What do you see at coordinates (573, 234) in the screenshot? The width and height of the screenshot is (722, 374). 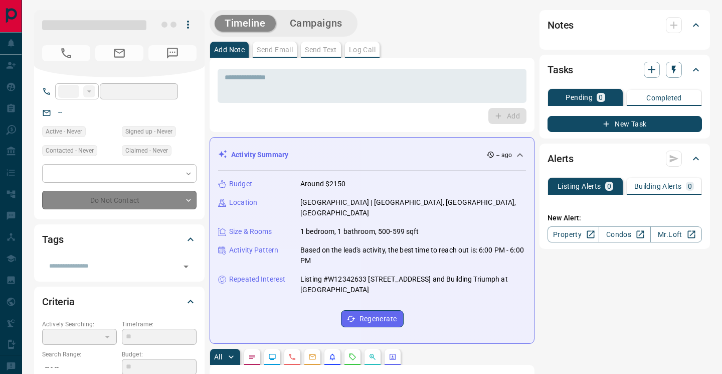 I see `a: Property` at bounding box center [573, 234].